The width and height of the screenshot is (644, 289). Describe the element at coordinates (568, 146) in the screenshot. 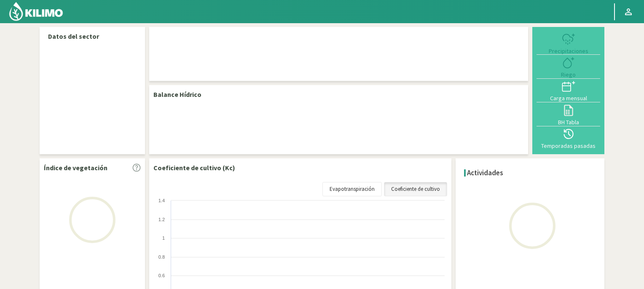

I see `div: Temporadas pasadas` at that location.